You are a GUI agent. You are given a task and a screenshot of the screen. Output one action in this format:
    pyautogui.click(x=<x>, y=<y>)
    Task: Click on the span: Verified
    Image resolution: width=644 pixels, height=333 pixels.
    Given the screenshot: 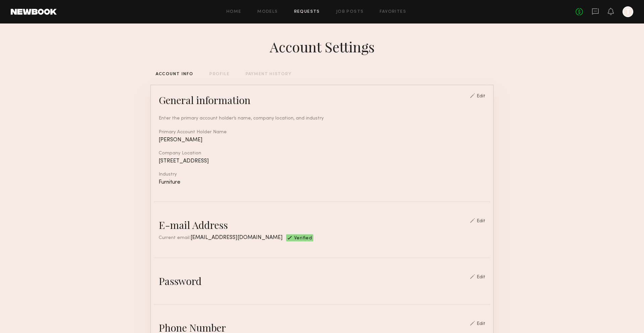 What is the action you would take?
    pyautogui.click(x=303, y=238)
    